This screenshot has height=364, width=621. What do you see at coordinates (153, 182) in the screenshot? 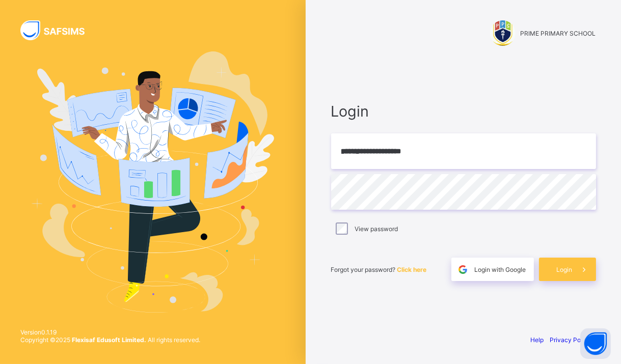
I see `img: Hero Image` at bounding box center [153, 182].